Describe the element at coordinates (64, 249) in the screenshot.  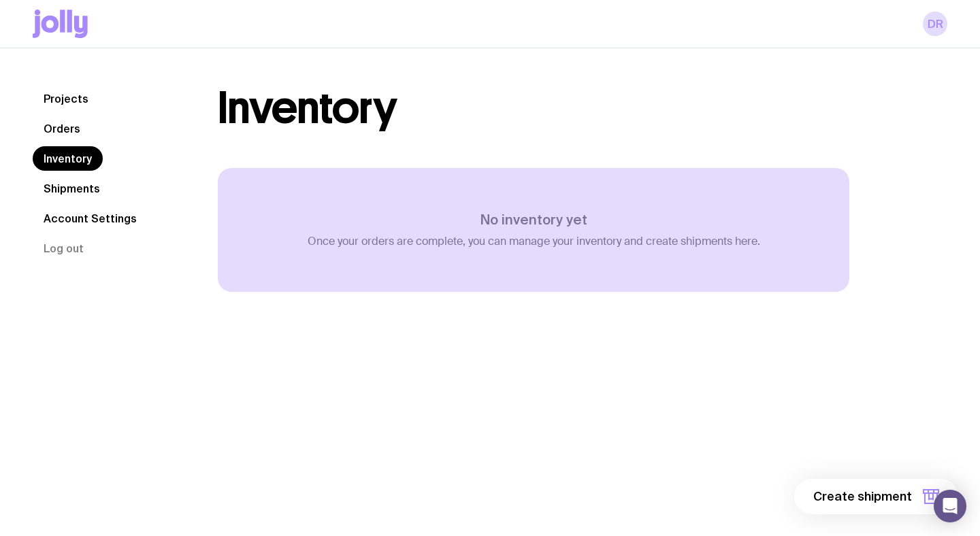
I see `button: Log out` at that location.